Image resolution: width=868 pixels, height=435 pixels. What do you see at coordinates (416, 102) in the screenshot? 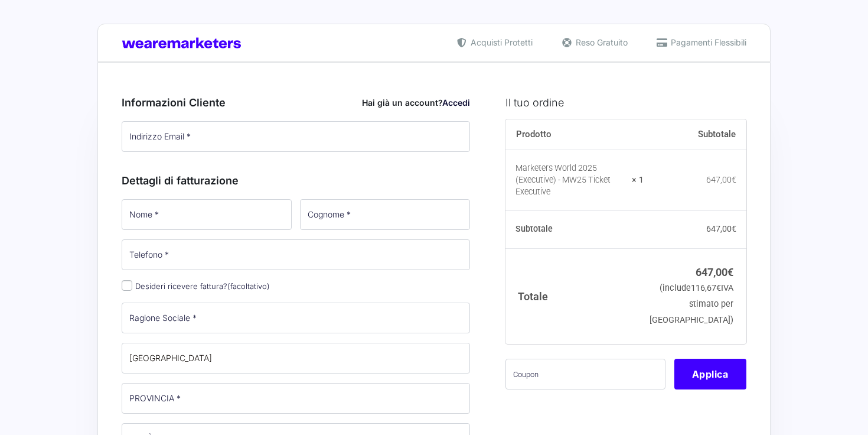
I see `div: Hai già un account?` at bounding box center [416, 102].